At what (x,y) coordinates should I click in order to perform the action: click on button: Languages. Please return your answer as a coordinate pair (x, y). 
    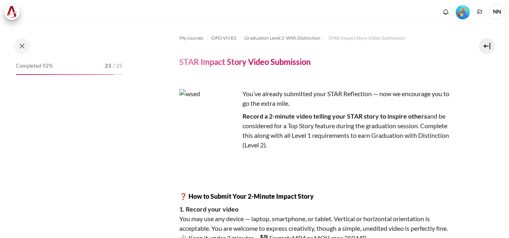
    Looking at the image, I should click on (480, 12).